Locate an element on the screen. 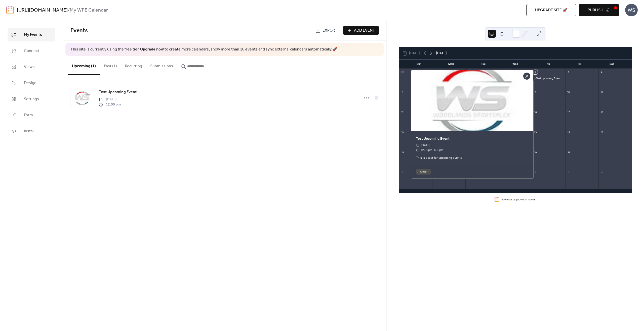 Image resolution: width=644 pixels, height=331 pixels. div: 10 is located at coordinates (569, 92).